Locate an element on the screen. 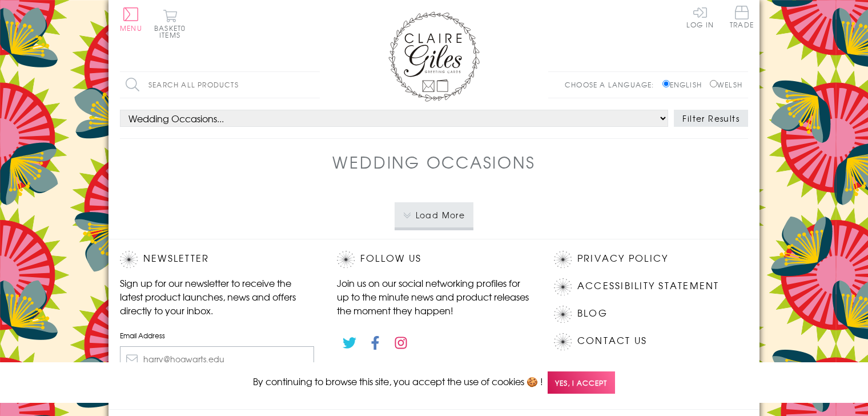  input: harry@hogwarts.edu is located at coordinates (217, 359).